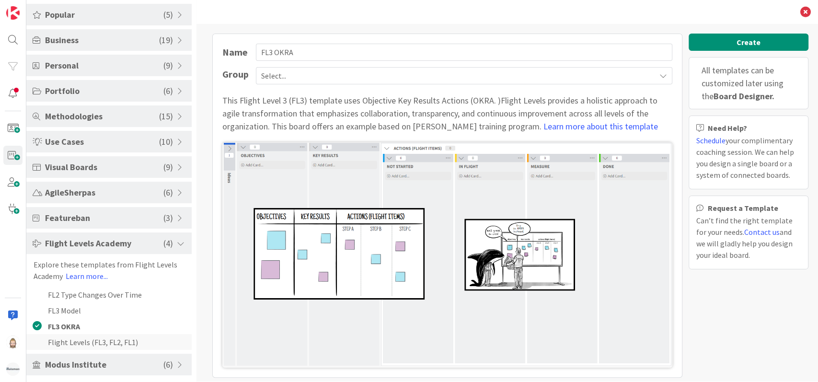  What do you see at coordinates (447, 255) in the screenshot?
I see `img: FL3 OKRA` at bounding box center [447, 255].